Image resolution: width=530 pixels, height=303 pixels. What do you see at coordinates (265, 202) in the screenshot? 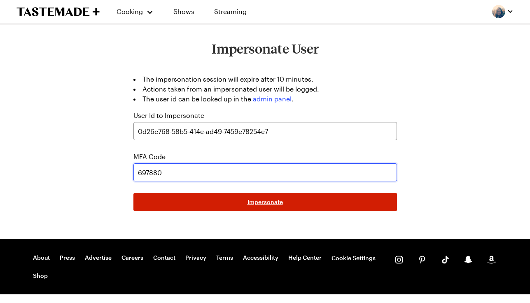
I see `span: Impersonate` at bounding box center [265, 202].